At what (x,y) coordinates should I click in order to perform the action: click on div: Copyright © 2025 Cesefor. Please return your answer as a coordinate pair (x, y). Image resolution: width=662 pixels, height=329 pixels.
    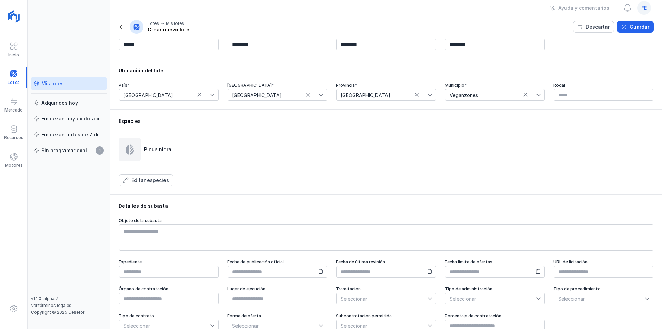
    Looking at the image, I should click on (69, 312).